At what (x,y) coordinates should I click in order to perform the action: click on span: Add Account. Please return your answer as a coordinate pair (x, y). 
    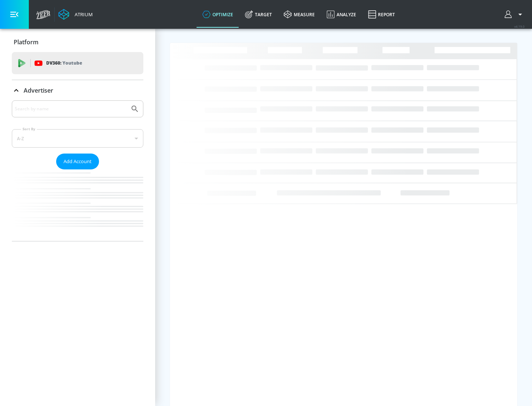
    Looking at the image, I should click on (78, 161).